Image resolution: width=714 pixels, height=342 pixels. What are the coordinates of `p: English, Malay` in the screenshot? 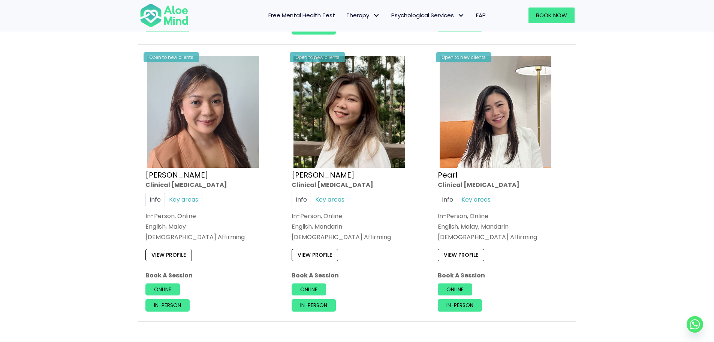 It's located at (211, 226).